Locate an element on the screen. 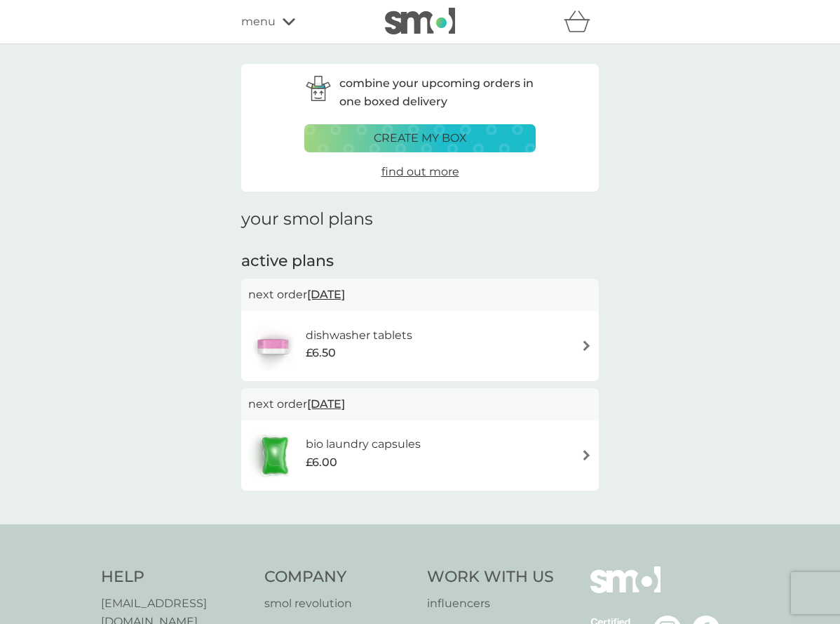 The image size is (840, 624). h1: your smol plans is located at coordinates (420, 219).